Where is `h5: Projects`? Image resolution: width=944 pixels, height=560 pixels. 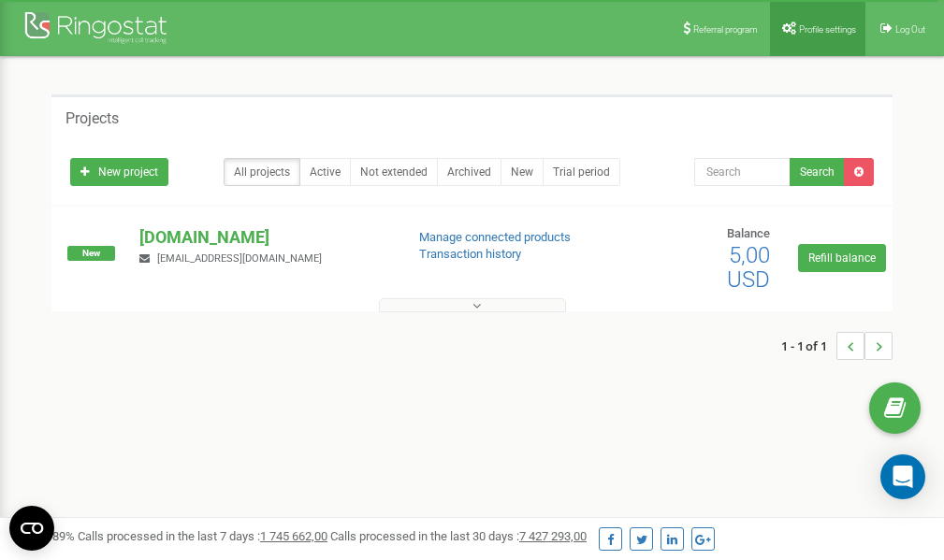
h5: Projects is located at coordinates (92, 119).